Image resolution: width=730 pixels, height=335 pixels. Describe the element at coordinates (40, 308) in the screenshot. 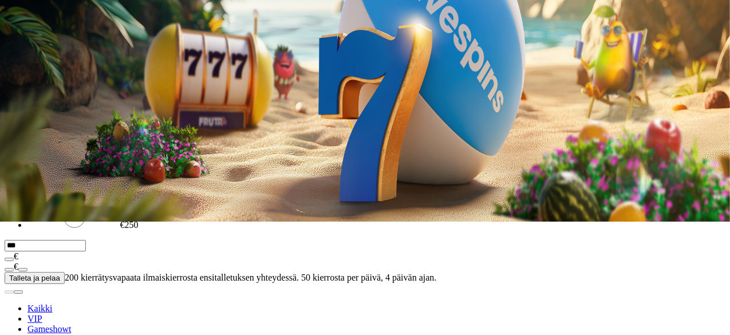

I see `span: Kaikki` at that location.